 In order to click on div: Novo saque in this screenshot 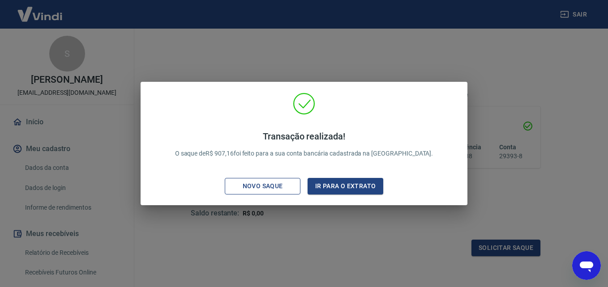, I will do `click(263, 186)`.